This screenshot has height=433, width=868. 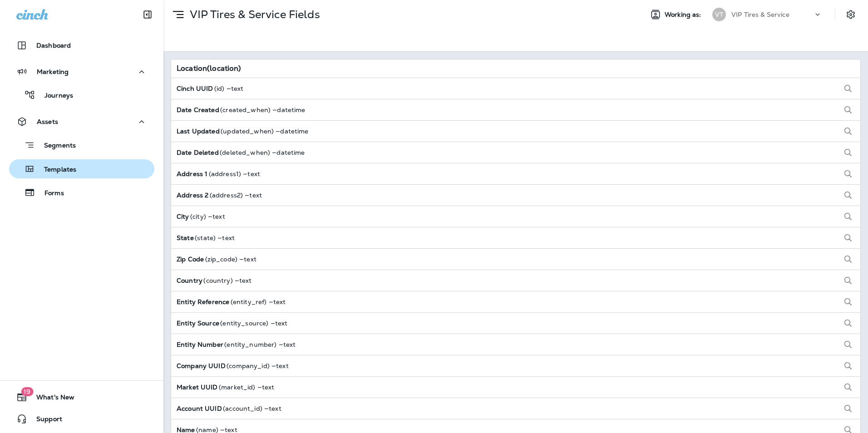 I want to click on button: Journeys, so click(x=82, y=95).